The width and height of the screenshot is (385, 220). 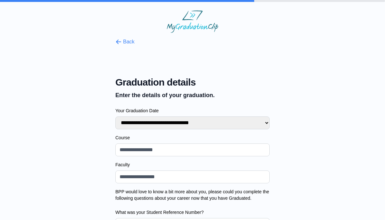 I want to click on label: BPP would love to know a bit more about you, please could you complete the following questions ab..., so click(x=192, y=195).